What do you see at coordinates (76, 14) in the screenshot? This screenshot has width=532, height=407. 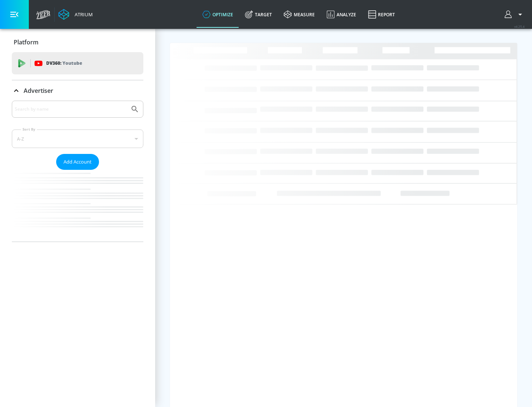 I see `a: Atrium` at bounding box center [76, 14].